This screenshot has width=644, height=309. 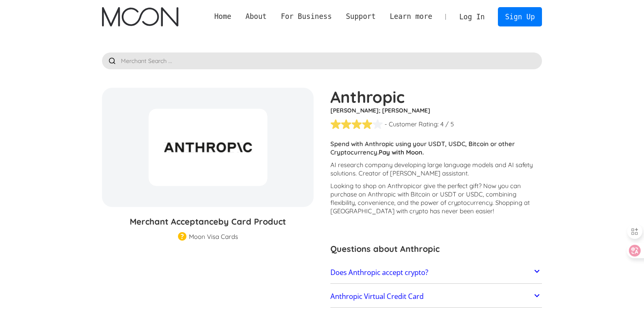 I want to click on h1: Anthropic, so click(x=436, y=97).